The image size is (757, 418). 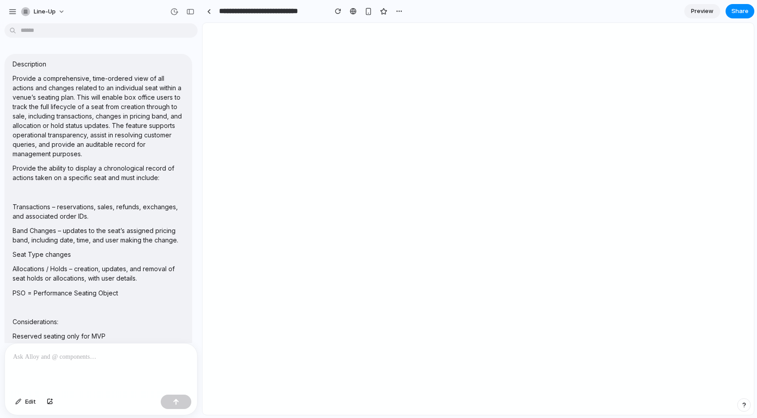 I want to click on button: Line-Up, so click(x=44, y=12).